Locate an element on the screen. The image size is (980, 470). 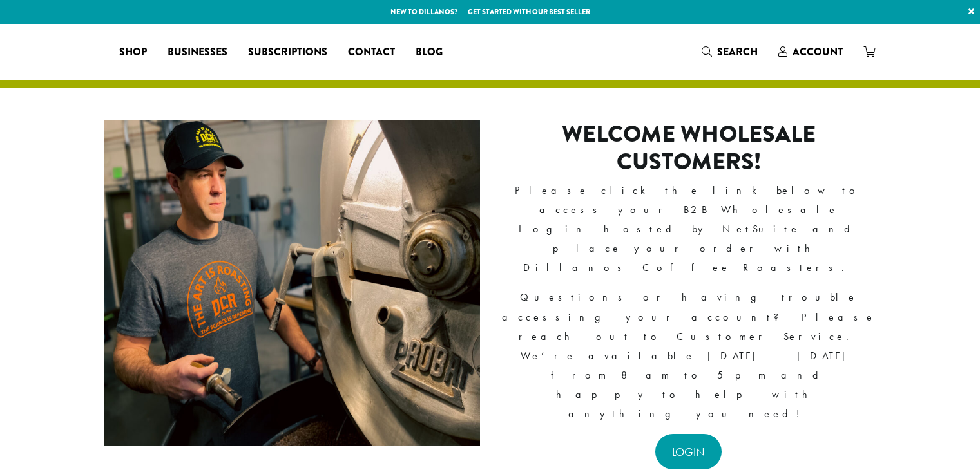
span: Account is located at coordinates (817, 52).